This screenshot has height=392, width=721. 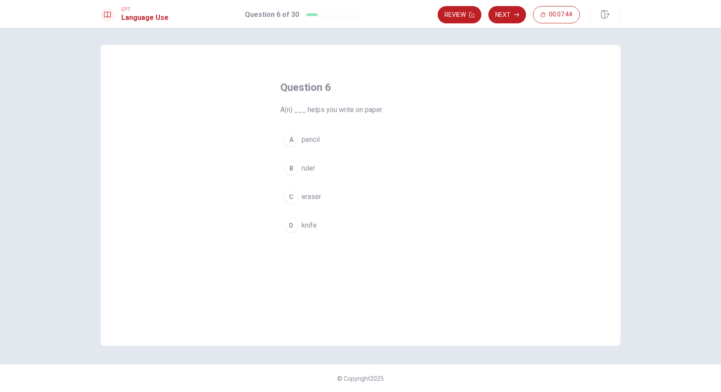 I want to click on button: 00:07:44, so click(x=556, y=15).